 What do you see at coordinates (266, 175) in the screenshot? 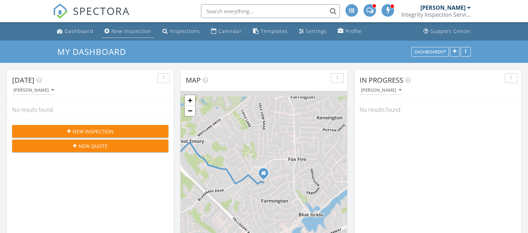
I see `div: 9111 Robinwood Ln, Knoxville TN 37922` at bounding box center [266, 175].